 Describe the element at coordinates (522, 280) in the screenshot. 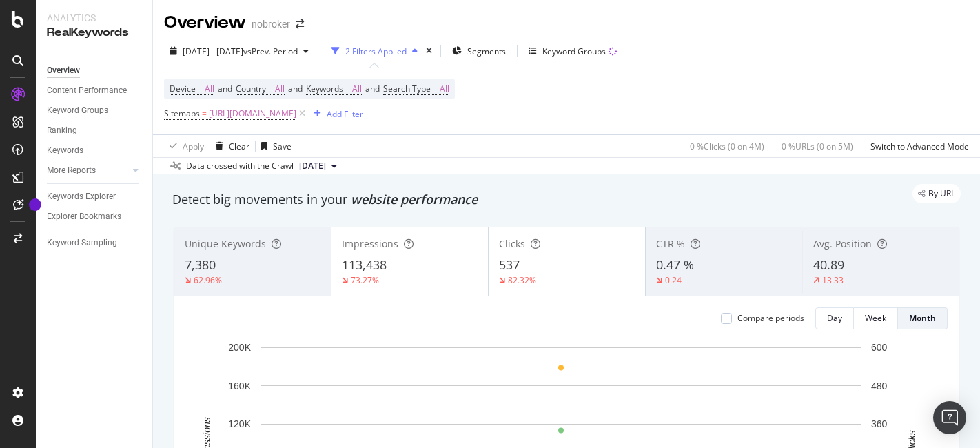

I see `div: 82.32%` at that location.